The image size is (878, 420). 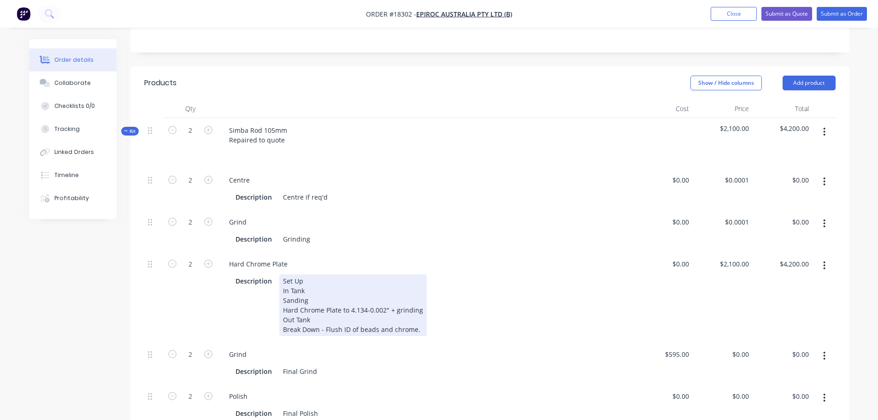 I want to click on div: Linked Orders, so click(x=74, y=152).